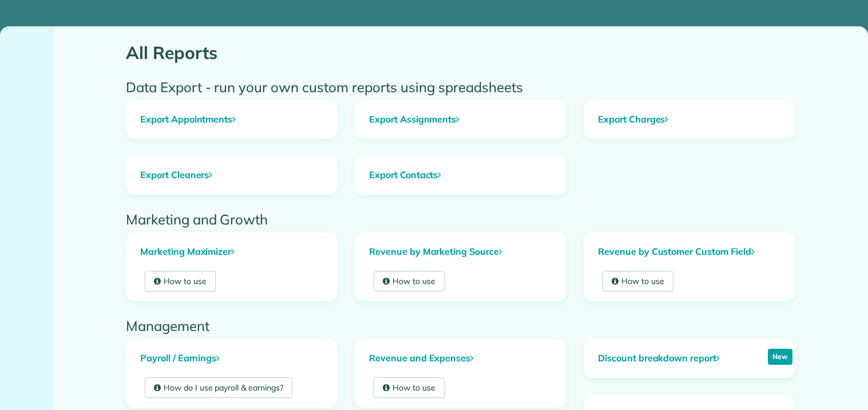 This screenshot has width=868, height=410. What do you see at coordinates (232, 175) in the screenshot?
I see `a: Export Cleaners` at bounding box center [232, 175].